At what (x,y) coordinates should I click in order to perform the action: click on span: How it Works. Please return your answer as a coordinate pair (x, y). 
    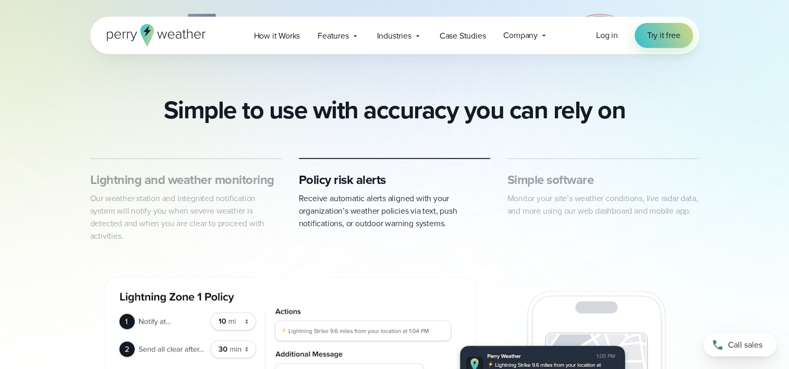
    Looking at the image, I should click on (277, 36).